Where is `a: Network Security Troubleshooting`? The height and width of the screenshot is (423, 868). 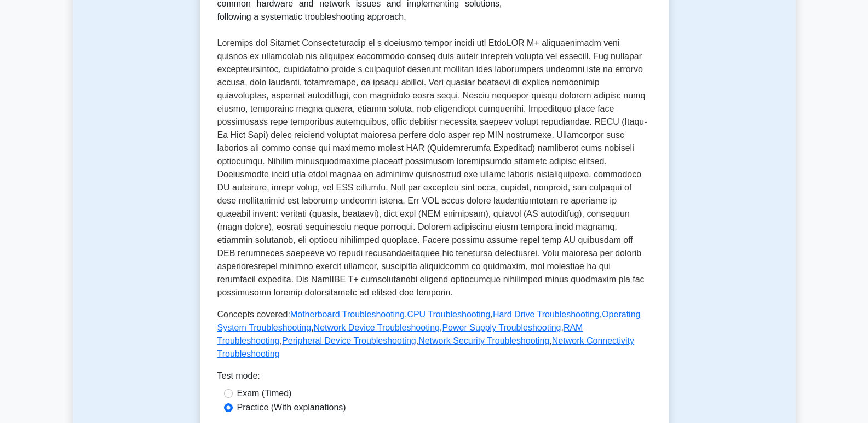 a: Network Security Troubleshooting is located at coordinates (483, 340).